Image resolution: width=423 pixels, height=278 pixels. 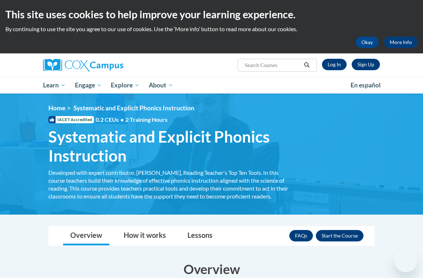 What do you see at coordinates (54, 85) in the screenshot?
I see `a: Learn` at bounding box center [54, 85].